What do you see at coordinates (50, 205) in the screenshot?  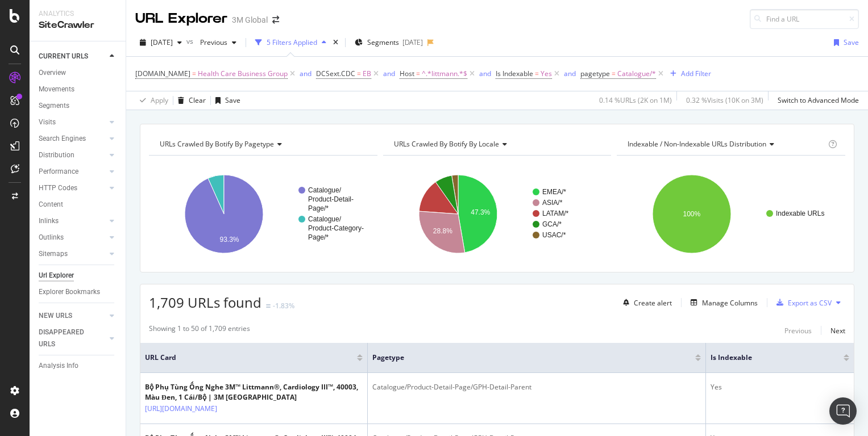 I see `div: Content` at bounding box center [50, 205].